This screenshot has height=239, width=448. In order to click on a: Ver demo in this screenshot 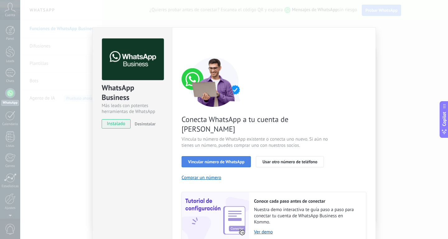, I will do `click(307, 232)`.